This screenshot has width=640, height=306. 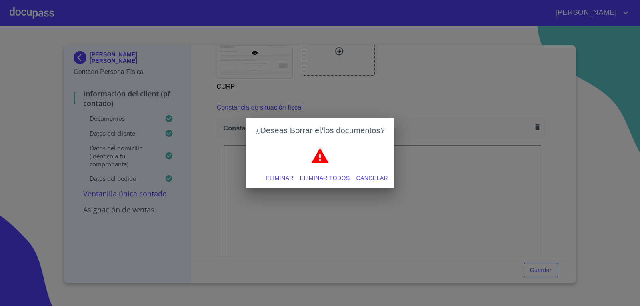 What do you see at coordinates (279, 178) in the screenshot?
I see `button: Eliminar` at bounding box center [279, 178].